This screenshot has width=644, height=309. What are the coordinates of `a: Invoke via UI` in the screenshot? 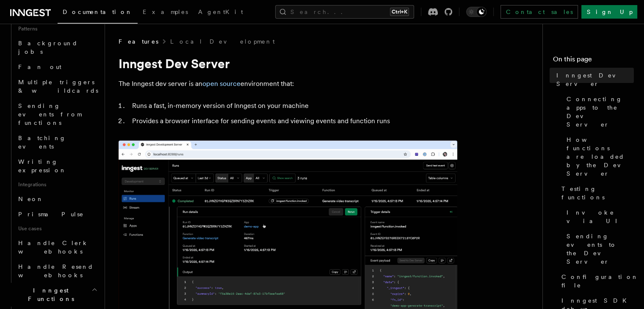 It's located at (599, 217).